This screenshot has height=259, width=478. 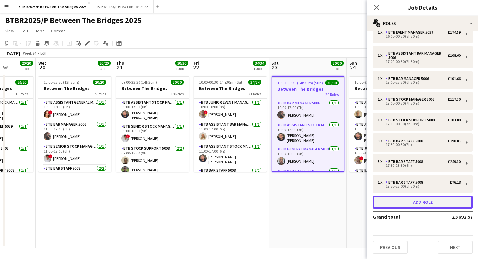 I want to click on span: 20 Roles, so click(x=332, y=95).